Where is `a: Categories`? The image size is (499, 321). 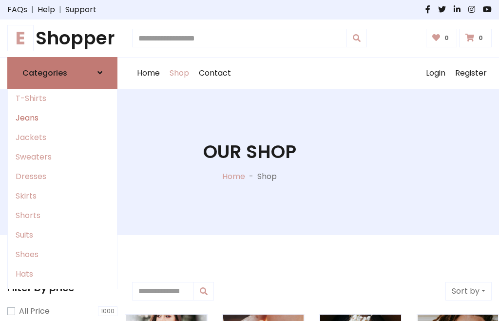
a: Categories is located at coordinates (62, 73).